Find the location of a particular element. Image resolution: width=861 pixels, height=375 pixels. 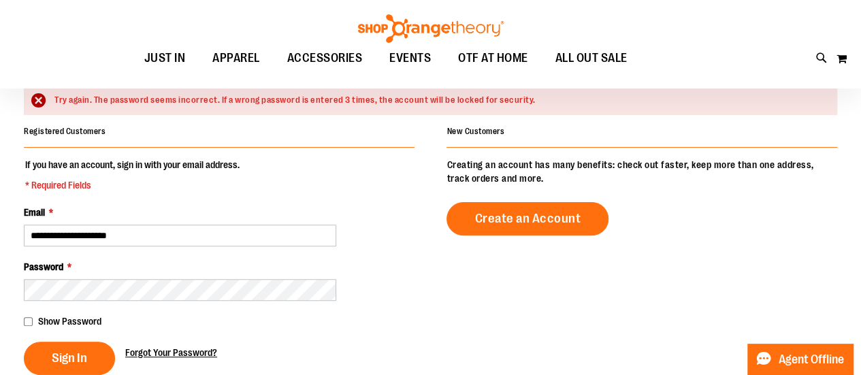

a: Create an Account is located at coordinates (528, 219).